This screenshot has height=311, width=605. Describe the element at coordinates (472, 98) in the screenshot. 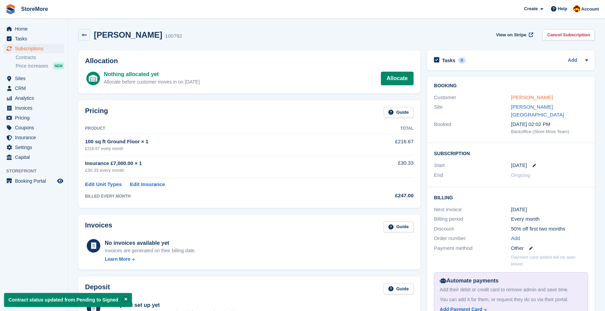

I see `div: Customer` at that location.